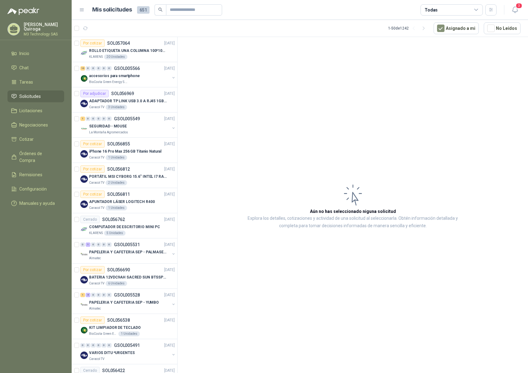 The image size is (528, 373). Describe the element at coordinates (118, 169) in the screenshot. I see `p: SOL056812` at that location.